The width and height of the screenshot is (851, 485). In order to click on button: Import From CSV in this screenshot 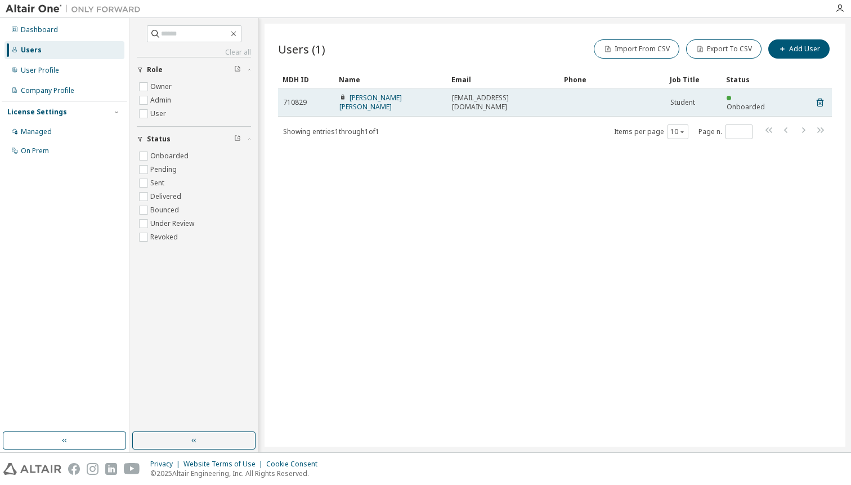, I will do `click(637, 49)`.